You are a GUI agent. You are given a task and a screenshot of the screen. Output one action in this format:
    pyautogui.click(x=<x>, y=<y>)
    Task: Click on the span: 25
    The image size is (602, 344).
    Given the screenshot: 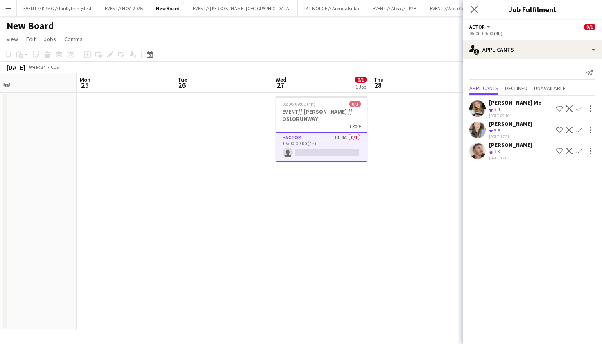 What is the action you would take?
    pyautogui.click(x=84, y=85)
    